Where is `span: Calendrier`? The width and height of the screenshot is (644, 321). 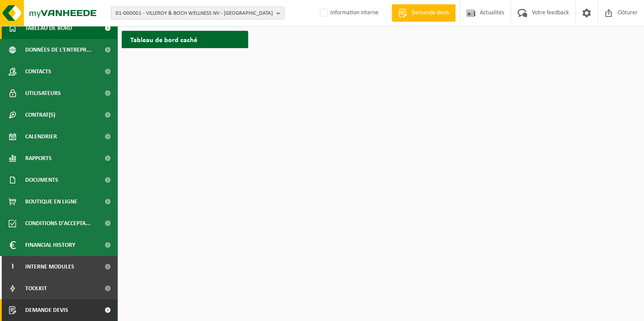 span: Calendrier is located at coordinates (41, 137).